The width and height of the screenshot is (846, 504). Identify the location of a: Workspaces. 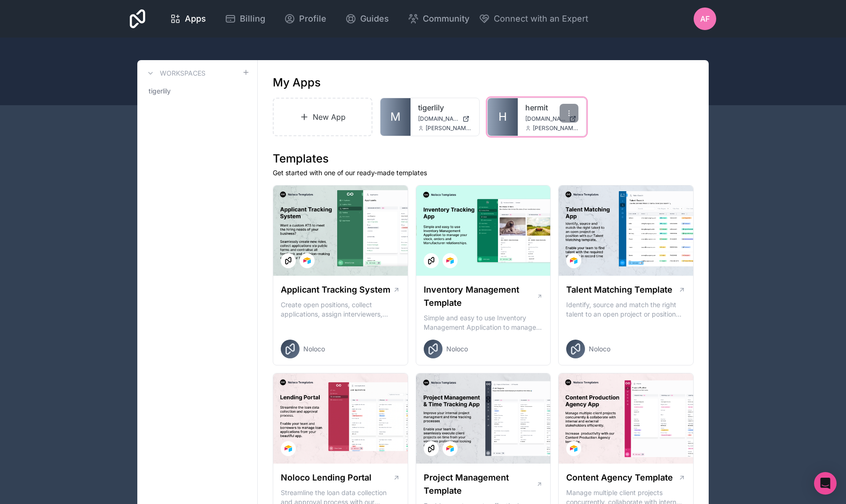
(175, 74).